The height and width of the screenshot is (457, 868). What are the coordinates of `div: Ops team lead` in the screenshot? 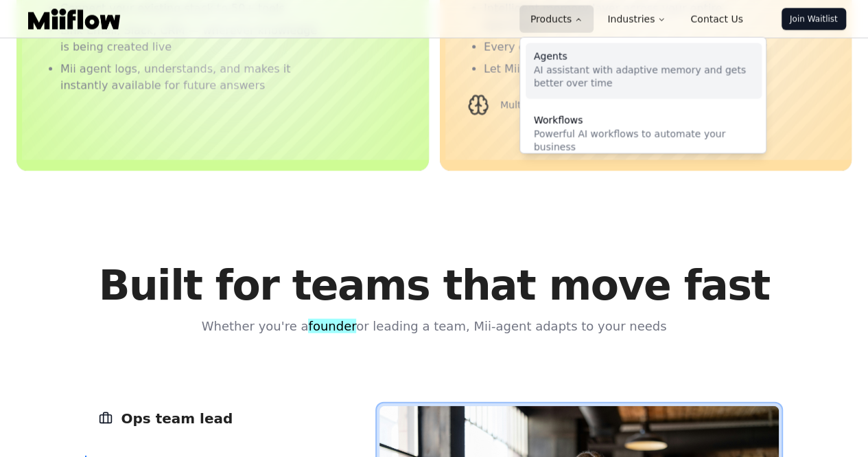 It's located at (166, 419).